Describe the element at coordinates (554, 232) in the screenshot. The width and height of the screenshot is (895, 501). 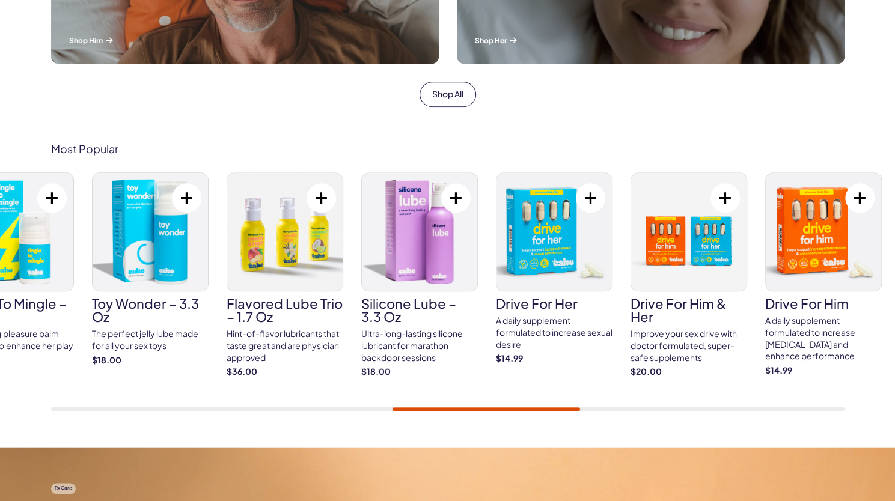
I see `img: drive for her` at that location.